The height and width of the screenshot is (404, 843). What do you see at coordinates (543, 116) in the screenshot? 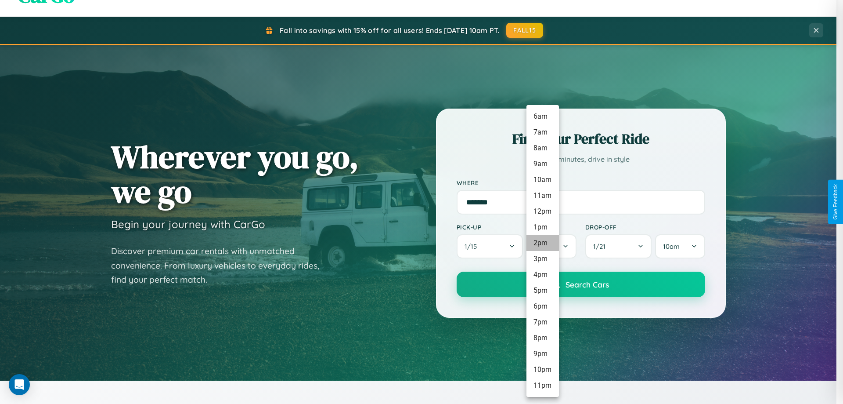
I see `li: 6am` at bounding box center [543, 116].